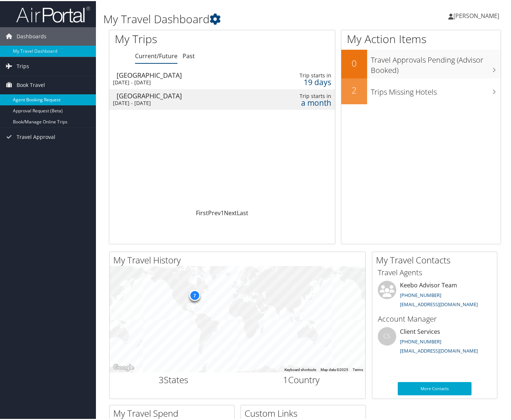  I want to click on h2: 2, so click(354, 89).